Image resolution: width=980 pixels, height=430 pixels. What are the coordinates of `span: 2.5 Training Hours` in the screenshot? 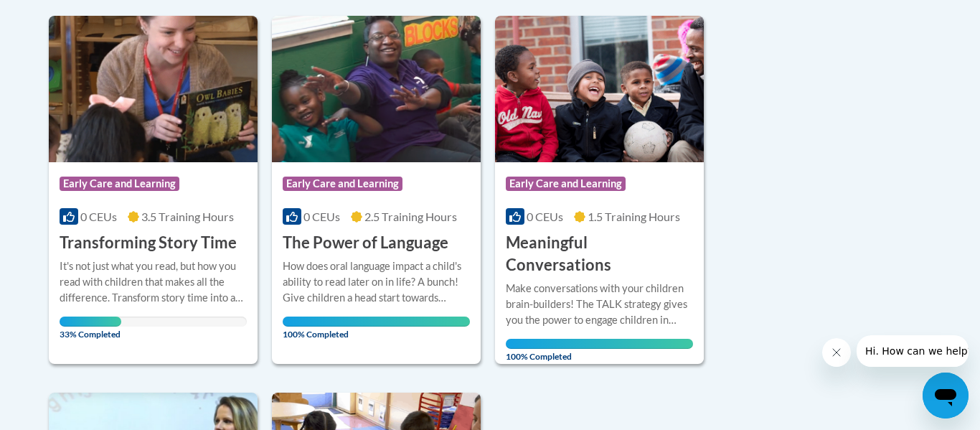 It's located at (411, 216).